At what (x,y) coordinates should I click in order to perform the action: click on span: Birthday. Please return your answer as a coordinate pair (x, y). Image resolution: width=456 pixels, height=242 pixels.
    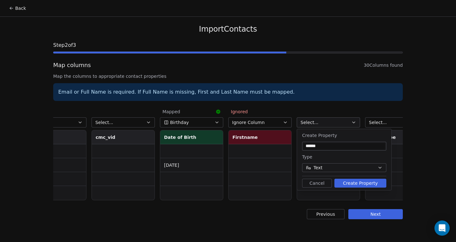
    Looking at the image, I should click on (179, 123).